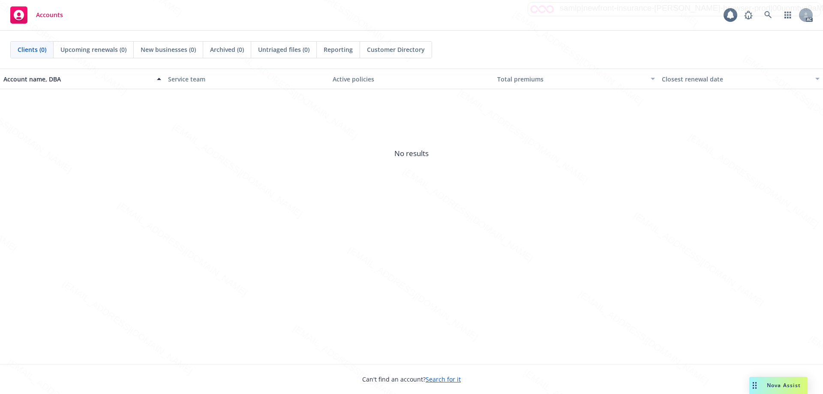 This screenshot has width=823, height=394. Describe the element at coordinates (778, 385) in the screenshot. I see `button: Nova Assist` at that location.